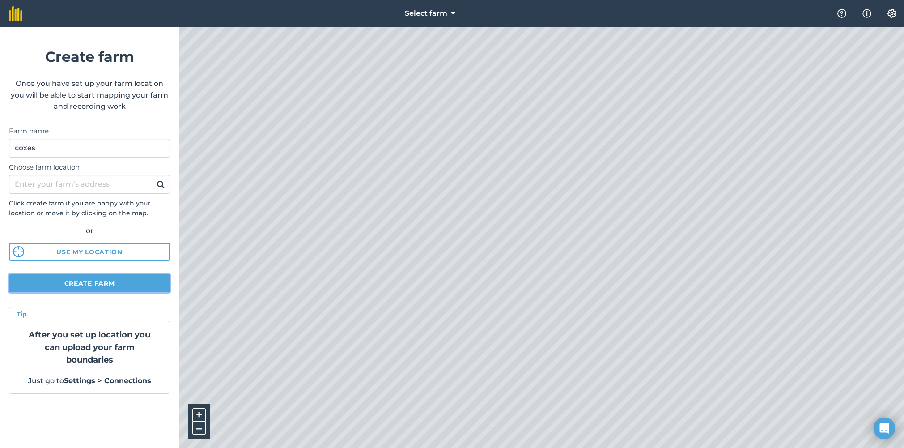  What do you see at coordinates (842, 13) in the screenshot?
I see `img: A question mark icon` at bounding box center [842, 13].